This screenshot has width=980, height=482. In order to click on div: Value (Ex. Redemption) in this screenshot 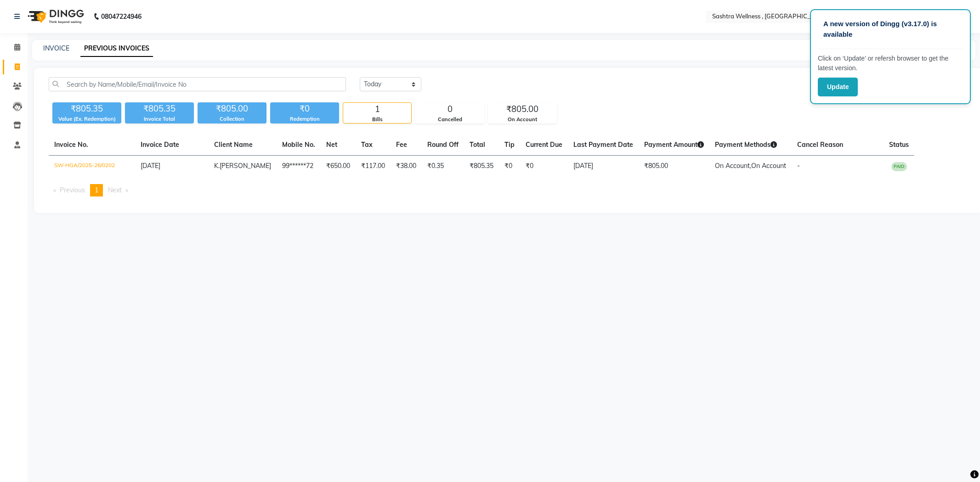, I will do `click(87, 119)`.